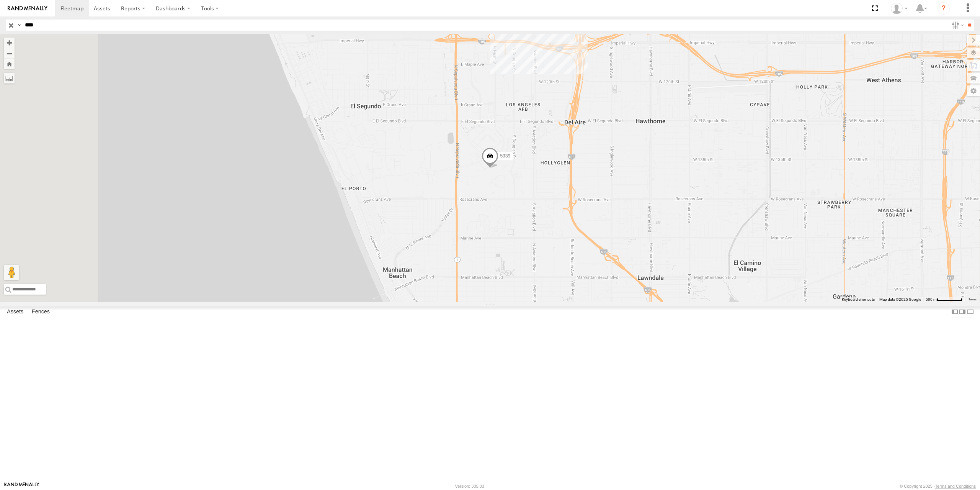  Describe the element at coordinates (22, 486) in the screenshot. I see `a: Visit our Website` at that location.